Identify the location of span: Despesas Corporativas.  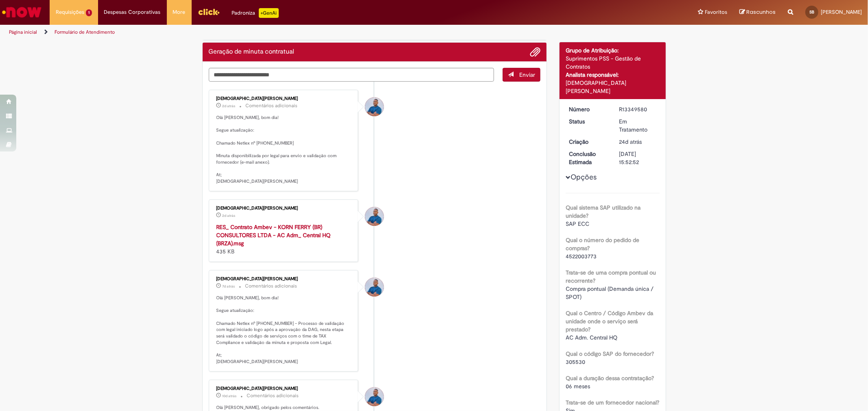
(132, 12).